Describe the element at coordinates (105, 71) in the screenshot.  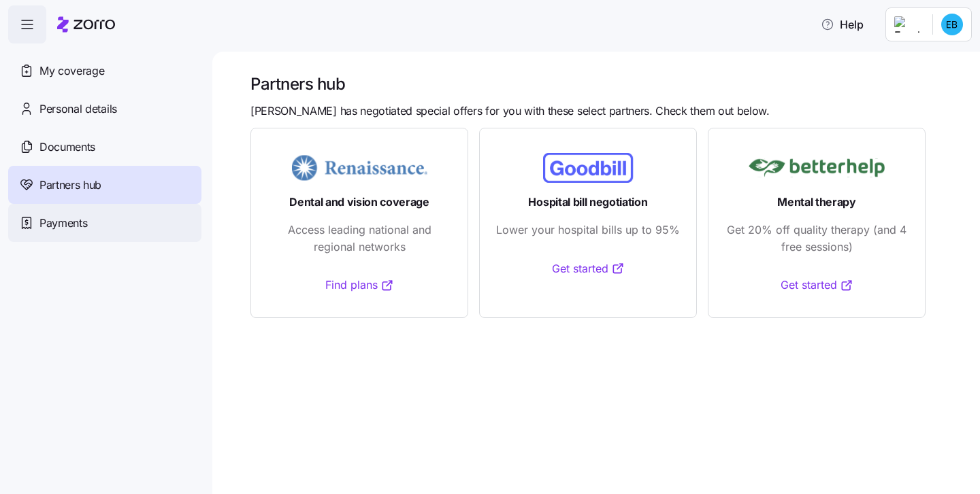
I see `a: My coverage` at that location.